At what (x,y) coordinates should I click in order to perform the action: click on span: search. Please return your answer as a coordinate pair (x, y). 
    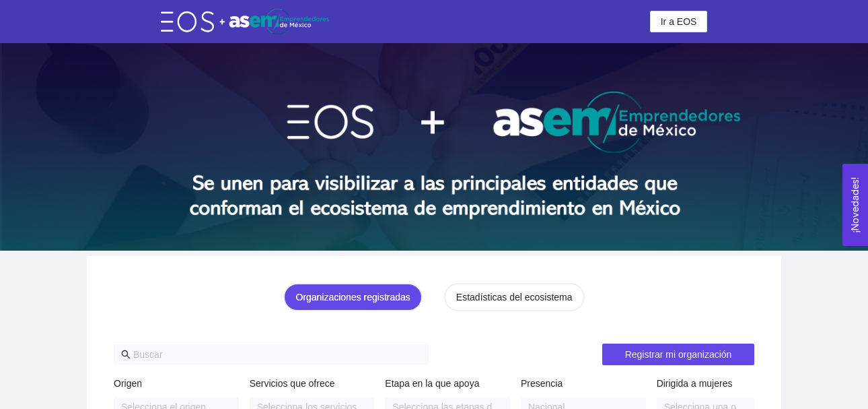
    Looking at the image, I should click on (126, 354).